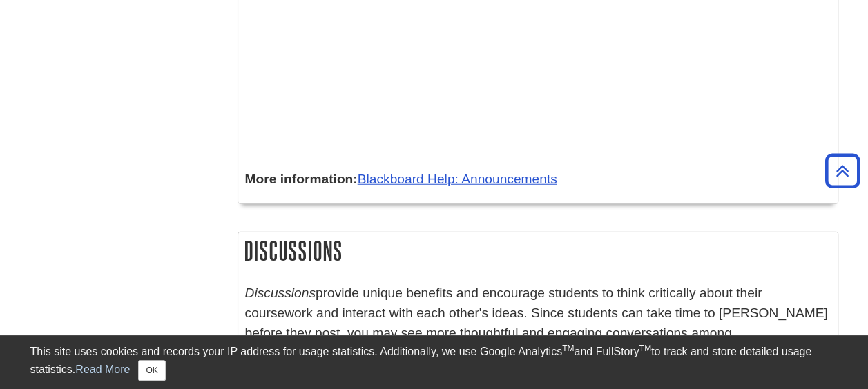 The width and height of the screenshot is (868, 389). I want to click on a: Back to Top, so click(842, 171).